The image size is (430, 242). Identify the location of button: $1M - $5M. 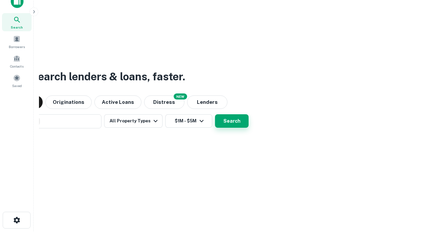
(189, 121).